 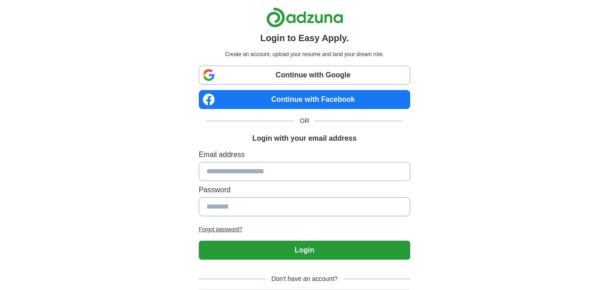 I want to click on a: Forgot password?, so click(x=304, y=229).